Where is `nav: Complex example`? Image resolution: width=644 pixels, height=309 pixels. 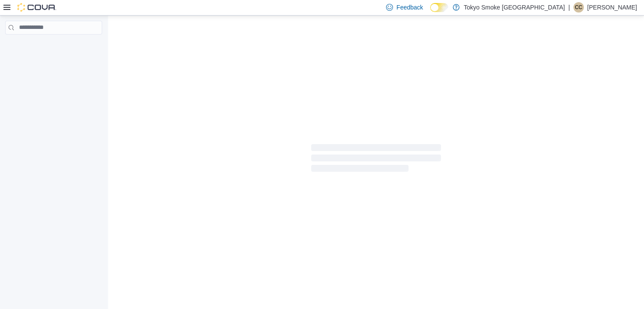
nav: Complex example is located at coordinates (53, 47).